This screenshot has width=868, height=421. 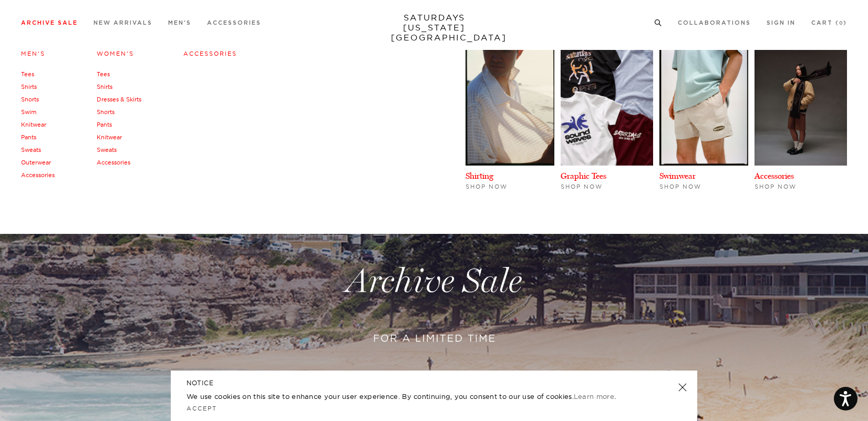 I want to click on a: Collaborations, so click(x=714, y=23).